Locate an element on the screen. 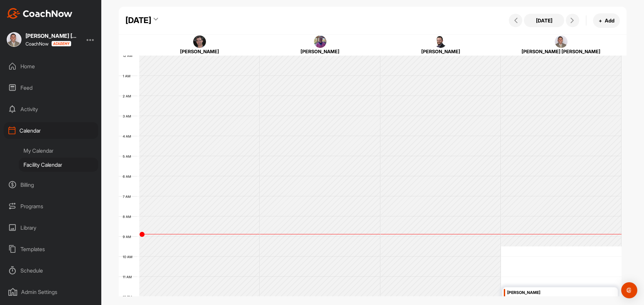  div: 4 AM is located at coordinates (128, 136).